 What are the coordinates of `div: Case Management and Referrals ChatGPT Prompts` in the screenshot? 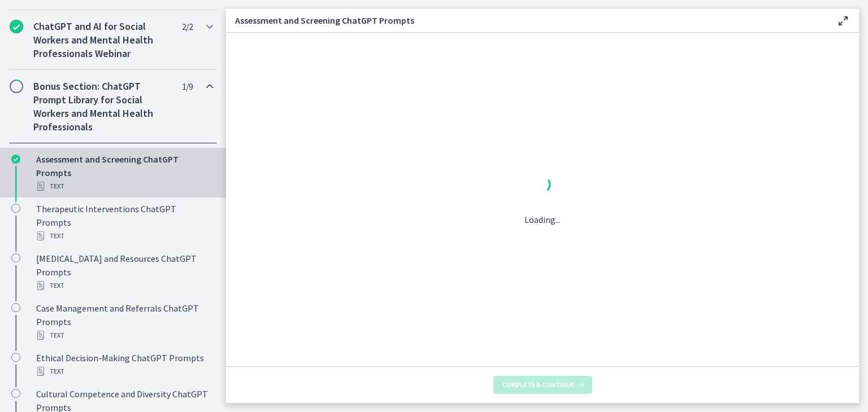 It's located at (124, 322).